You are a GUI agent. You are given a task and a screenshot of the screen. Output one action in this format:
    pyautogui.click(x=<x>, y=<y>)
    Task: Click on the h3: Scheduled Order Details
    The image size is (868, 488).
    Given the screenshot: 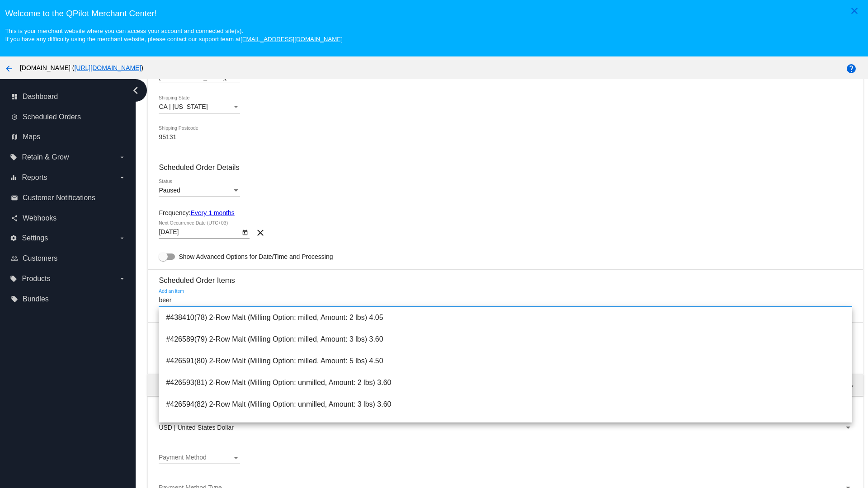 What is the action you would take?
    pyautogui.click(x=505, y=167)
    